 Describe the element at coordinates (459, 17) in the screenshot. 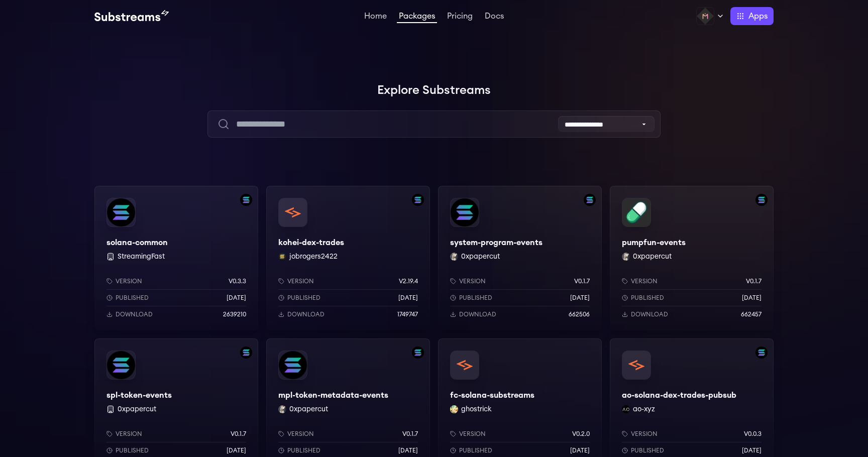

I see `a: Pricing` at that location.